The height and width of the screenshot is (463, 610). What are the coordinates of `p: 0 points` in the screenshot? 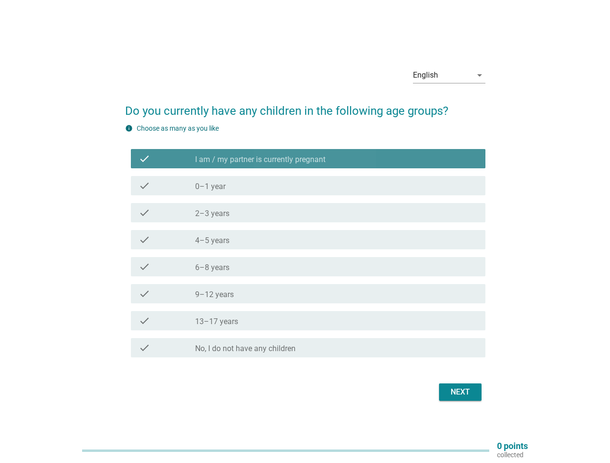 It's located at (512, 447).